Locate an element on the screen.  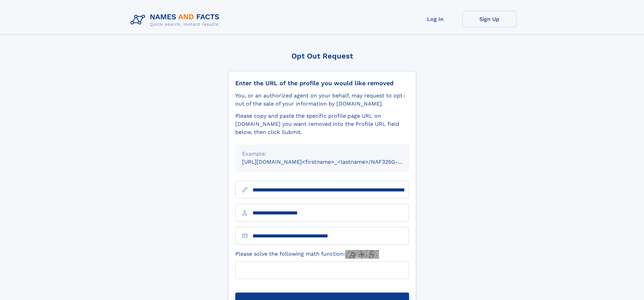
div: You, or an authorized agent on your behalf, may request to opt-out of the sale of your informatio... is located at coordinates (322, 100).